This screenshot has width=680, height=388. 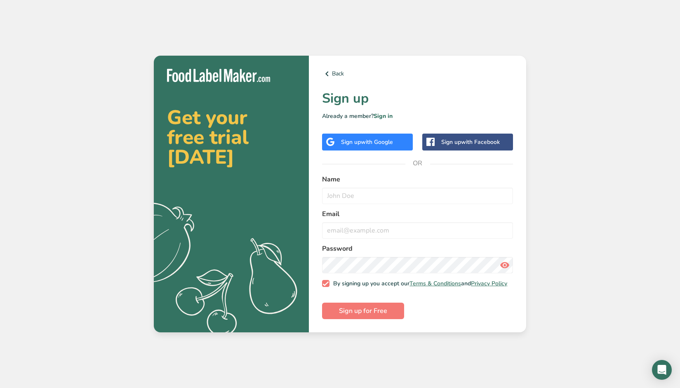 I want to click on img: Food Label Maker, so click(x=219, y=75).